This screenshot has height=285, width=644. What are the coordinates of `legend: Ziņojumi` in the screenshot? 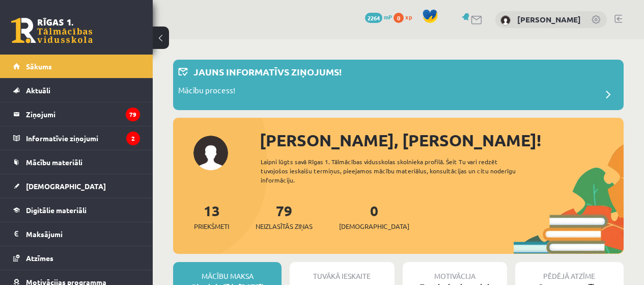 It's located at (83, 114).